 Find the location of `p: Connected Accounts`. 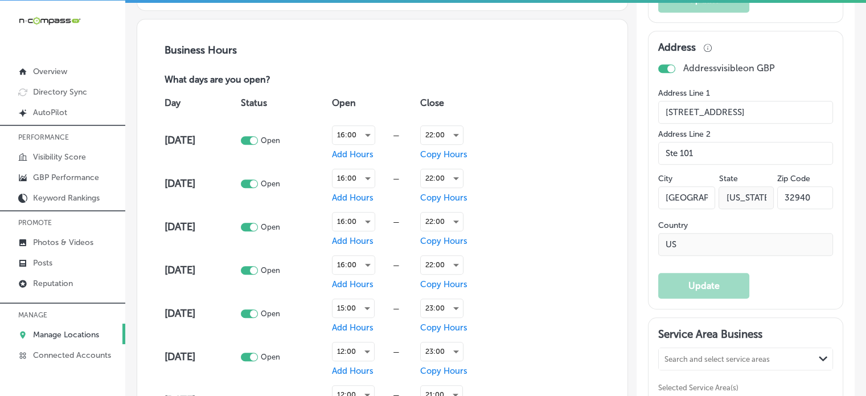

p: Connected Accounts is located at coordinates (72, 355).